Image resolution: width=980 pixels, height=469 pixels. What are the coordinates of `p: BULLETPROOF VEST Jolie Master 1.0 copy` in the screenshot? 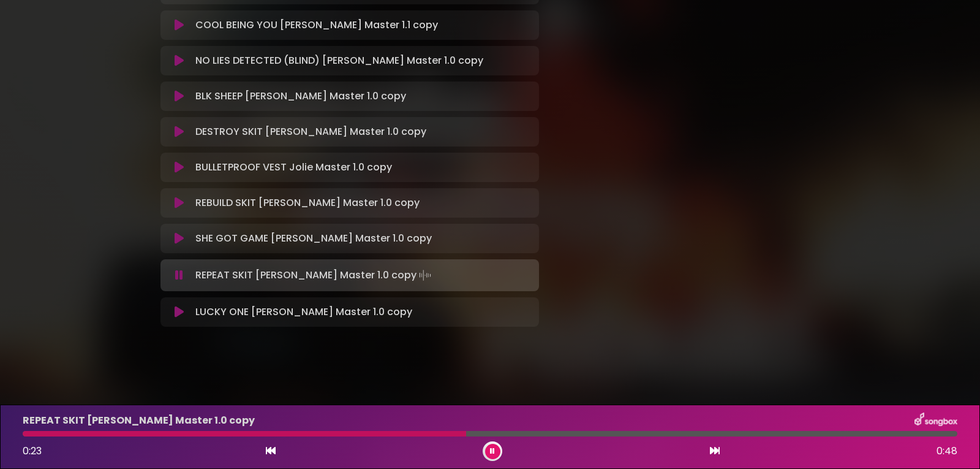 It's located at (293, 167).